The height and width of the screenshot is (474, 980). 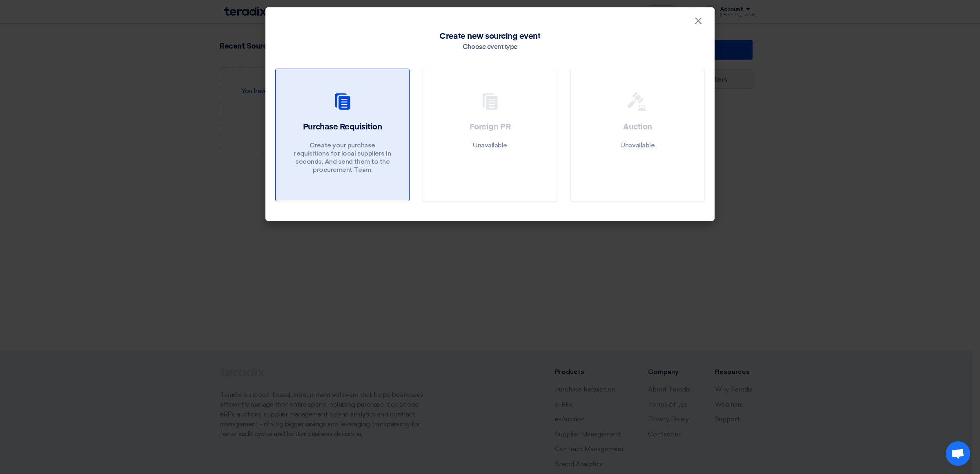 I want to click on a: Purchase Requisition Create your purchase requisitions for local suppliers in seconds, And send t..., so click(x=342, y=135).